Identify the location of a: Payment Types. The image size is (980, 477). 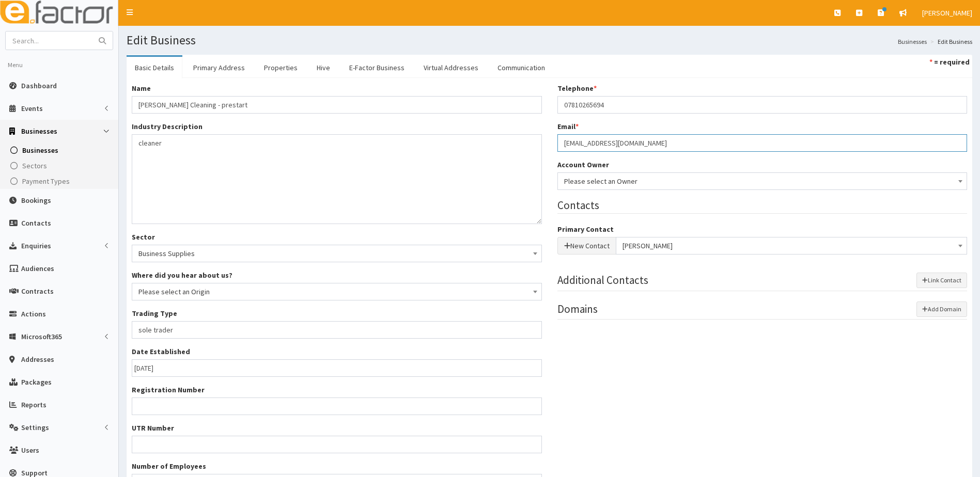
(60, 181).